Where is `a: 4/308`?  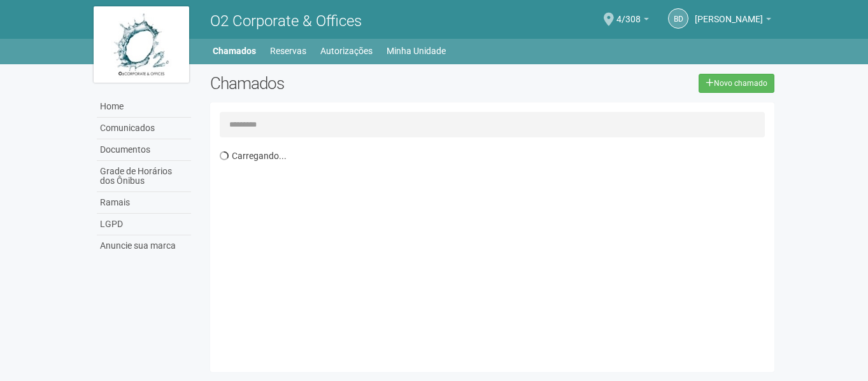
a: 4/308 is located at coordinates (632, 21).